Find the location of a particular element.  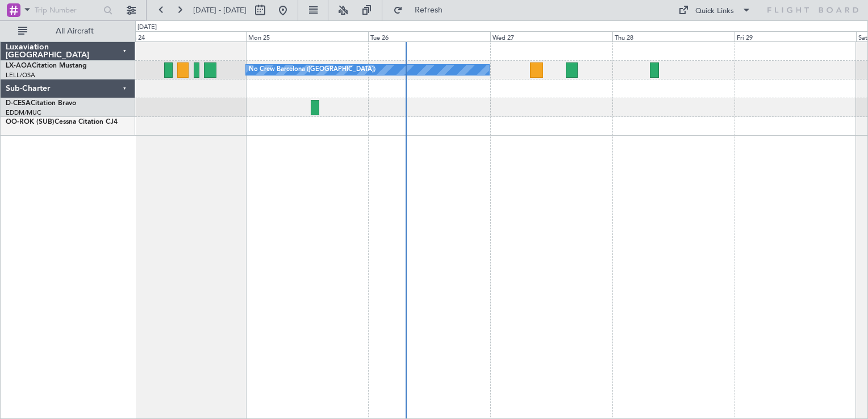

span: OO-ROK (SUB) is located at coordinates (30, 122).